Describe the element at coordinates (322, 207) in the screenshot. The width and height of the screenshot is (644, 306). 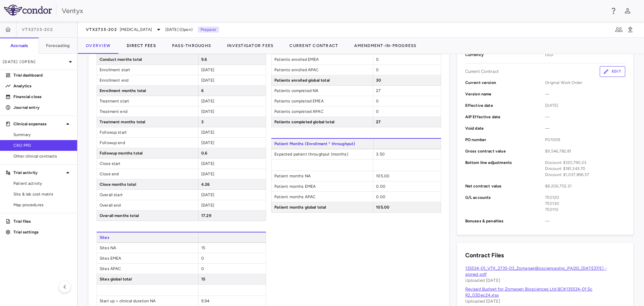
I see `span: Patient months global total` at that location.